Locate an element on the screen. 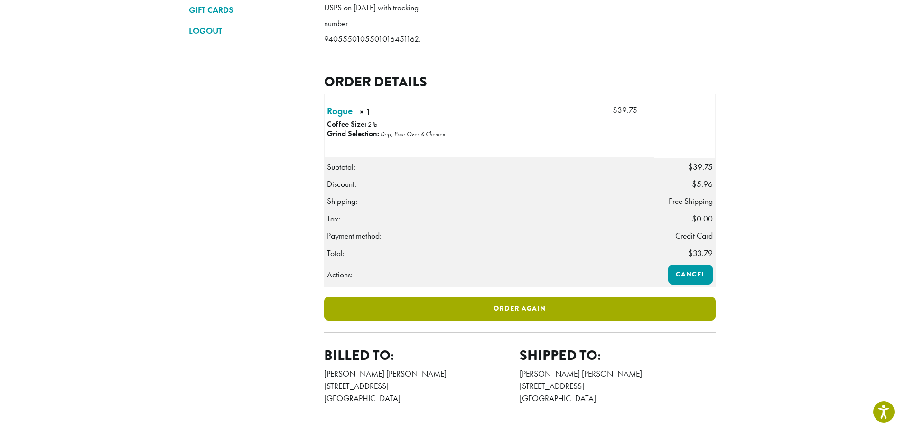 The height and width of the screenshot is (432, 904). th: Actions: is located at coordinates (489, 275).